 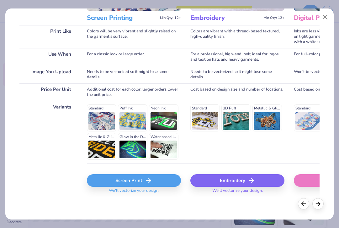 I want to click on div: Colors will be very vibrant and slightly raised on the garment's surface., so click(x=134, y=36).